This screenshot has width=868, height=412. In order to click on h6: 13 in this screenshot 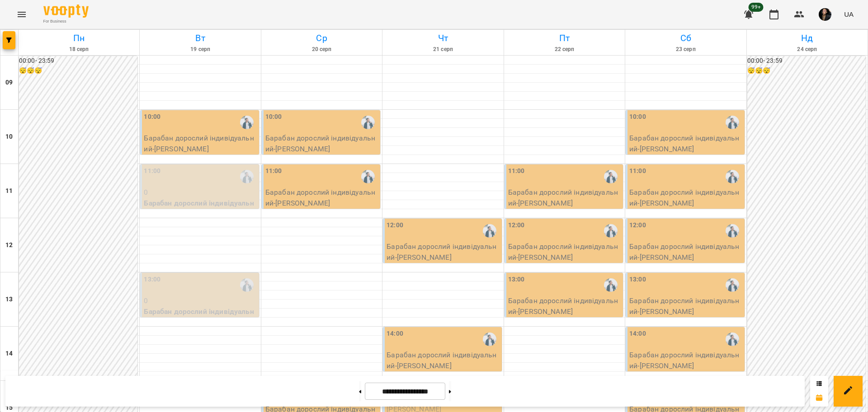, I will do `click(9, 300)`.